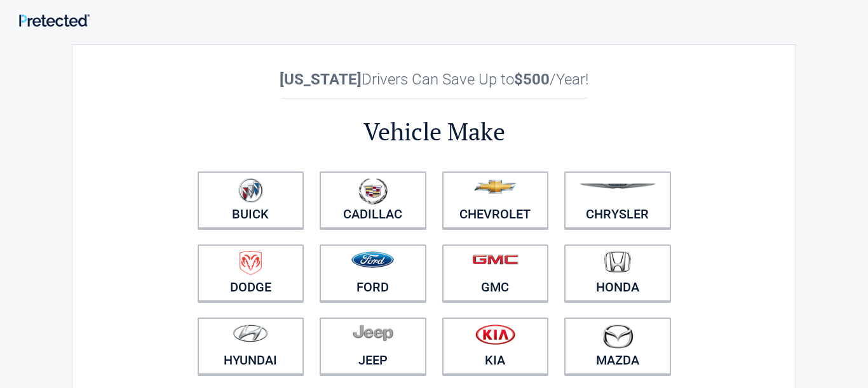  What do you see at coordinates (373, 260) in the screenshot?
I see `img: ford` at bounding box center [373, 260].